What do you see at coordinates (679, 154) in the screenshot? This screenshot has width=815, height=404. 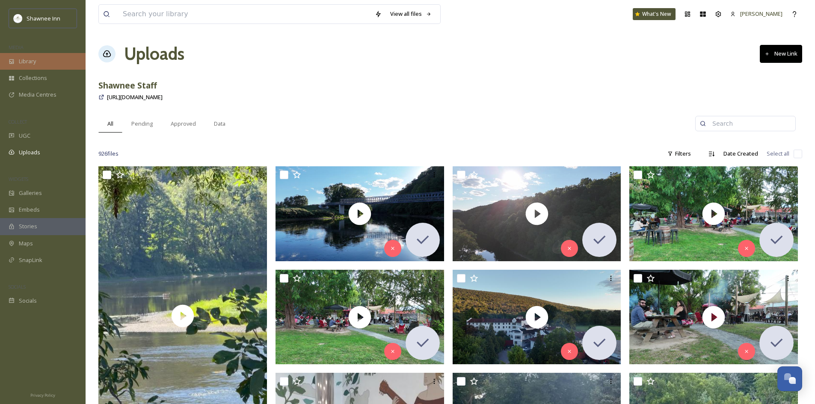 I see `div: Filters` at bounding box center [679, 154].